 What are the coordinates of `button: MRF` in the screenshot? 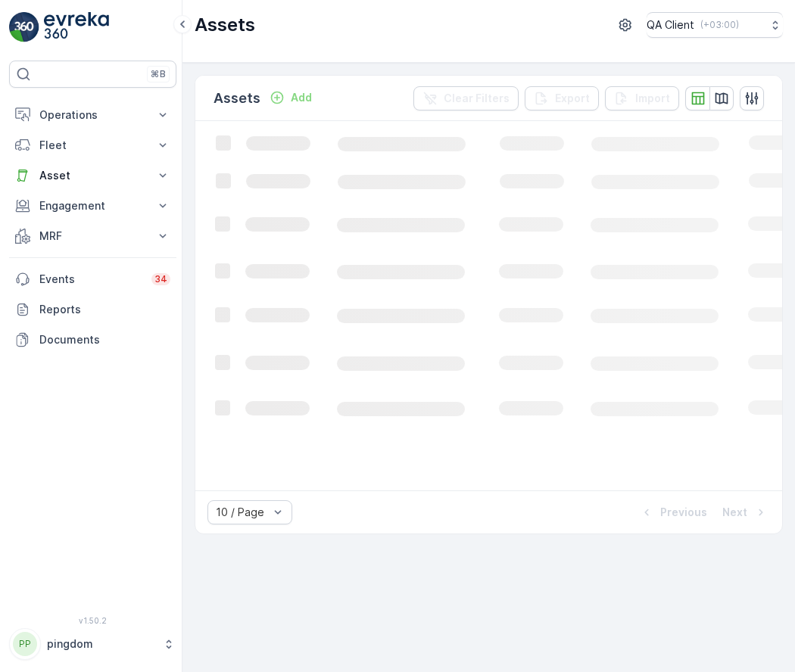 It's located at (93, 236).